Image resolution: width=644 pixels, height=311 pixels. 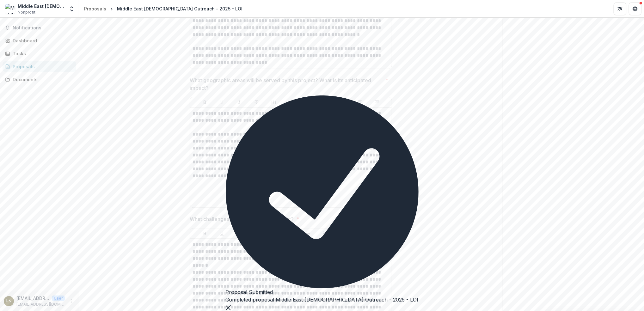 What do you see at coordinates (72, 9) in the screenshot?
I see `button: Open entity switcher` at bounding box center [72, 9].